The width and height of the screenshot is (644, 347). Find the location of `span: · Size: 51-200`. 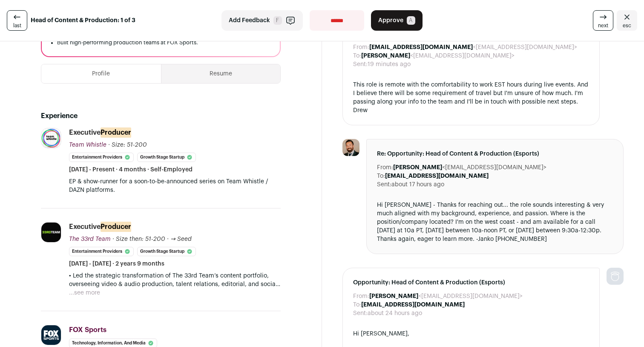

span: · Size: 51-200 is located at coordinates (127, 145).